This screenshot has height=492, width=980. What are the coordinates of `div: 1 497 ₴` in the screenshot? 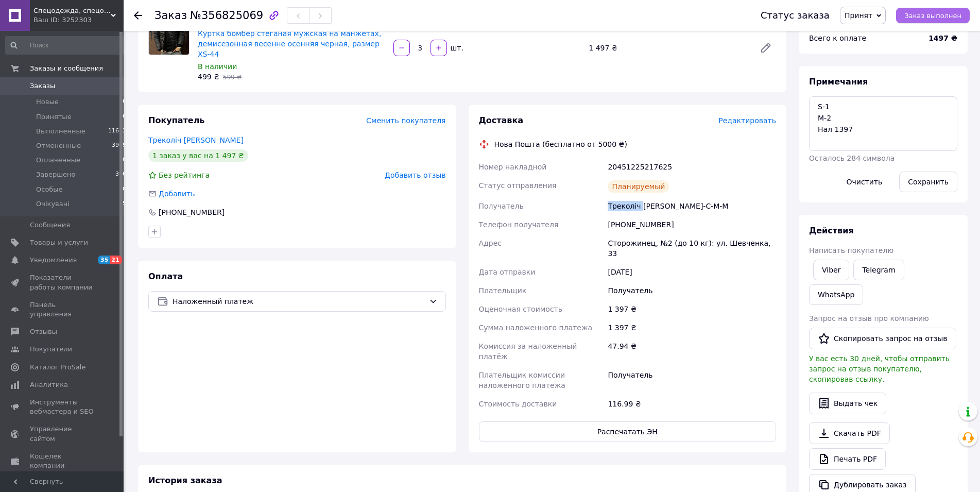 It's located at (668, 48).